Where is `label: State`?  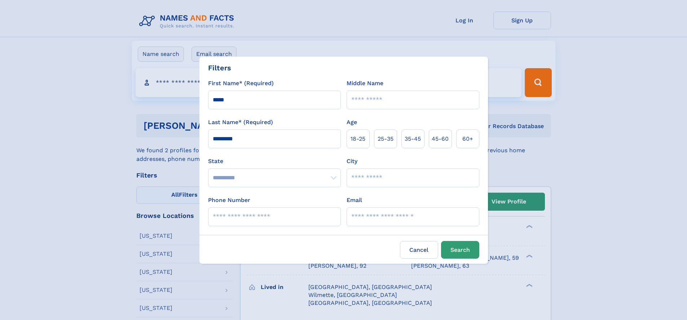 label: State is located at coordinates (275, 161).